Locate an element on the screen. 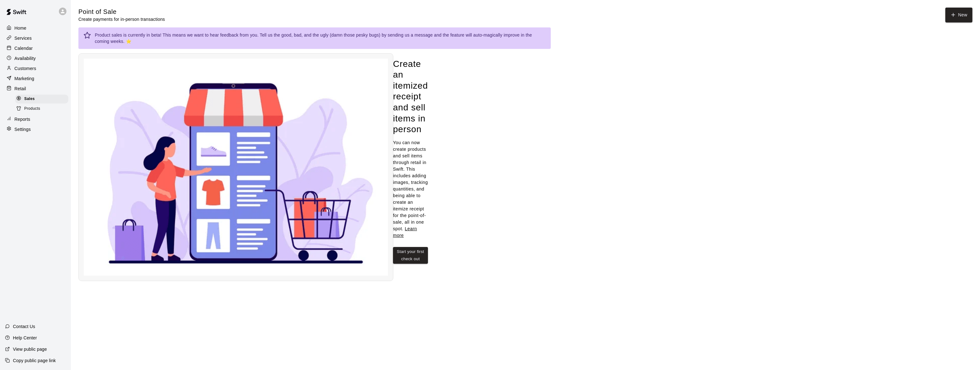  div: Availability is located at coordinates (35, 59).